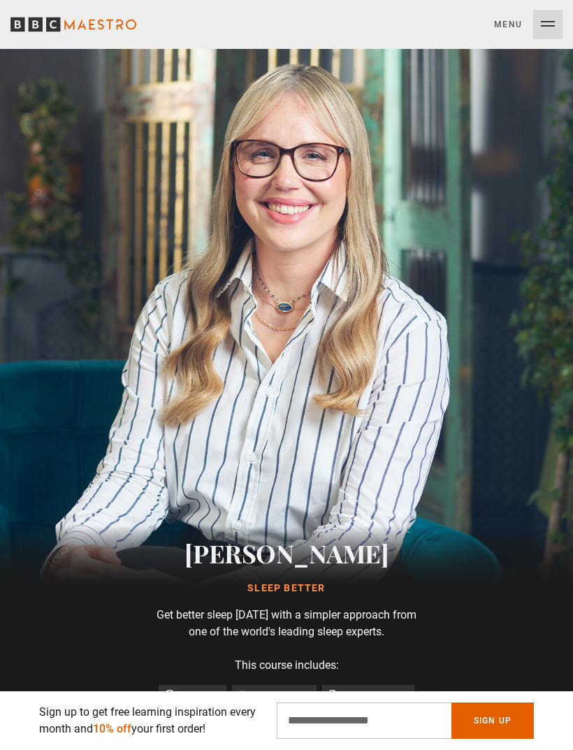 This screenshot has height=750, width=573. I want to click on h1: Sleep Better, so click(287, 589).